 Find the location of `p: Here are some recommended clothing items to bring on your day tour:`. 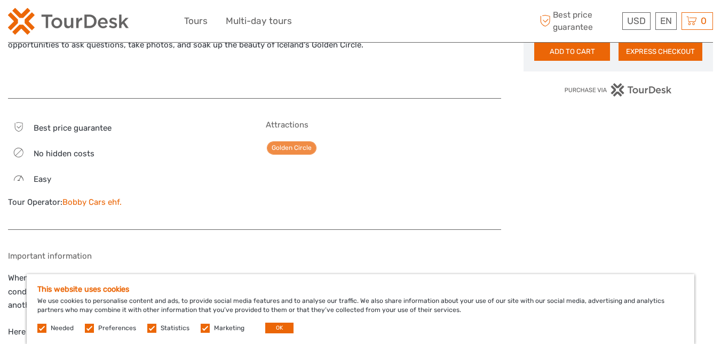

p: Here are some recommended clothing items to bring on your day tour: is located at coordinates (254, 332).